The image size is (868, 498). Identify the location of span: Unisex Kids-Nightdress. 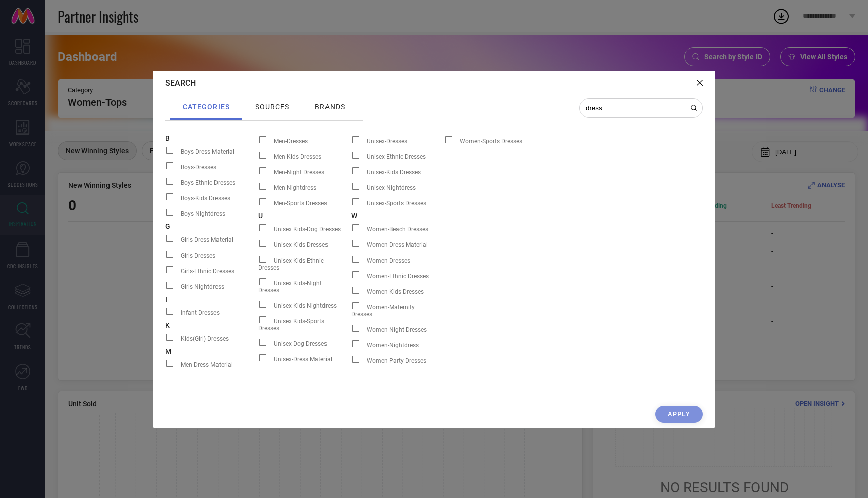
(305, 305).